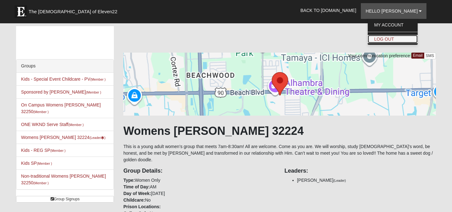  I want to click on a: ONE WKND Serve Staff(Member ), so click(52, 125).